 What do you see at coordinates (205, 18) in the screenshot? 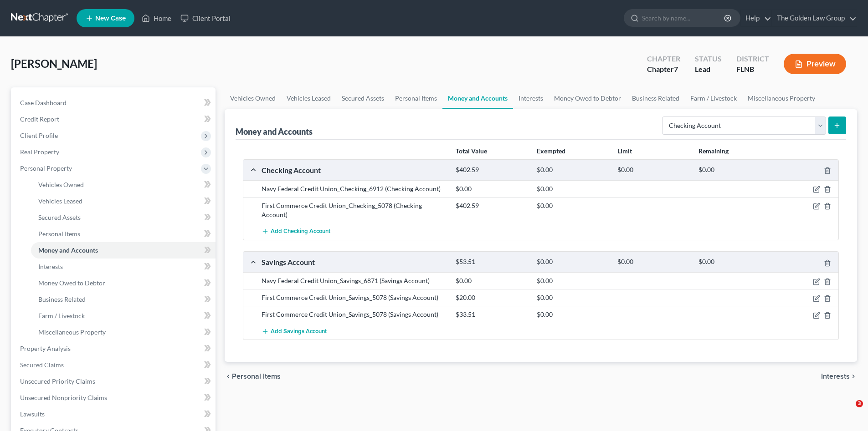
I see `a: Client Portal` at bounding box center [205, 18].